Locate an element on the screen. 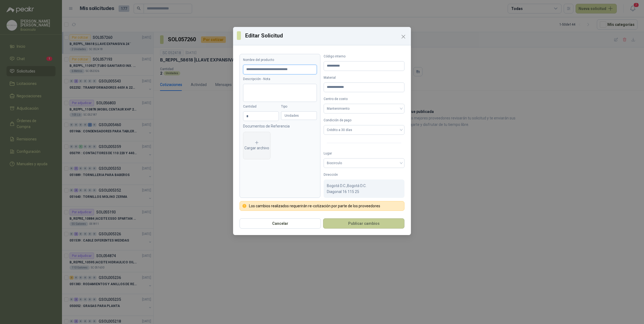  button: Cancelar is located at coordinates (280, 223).